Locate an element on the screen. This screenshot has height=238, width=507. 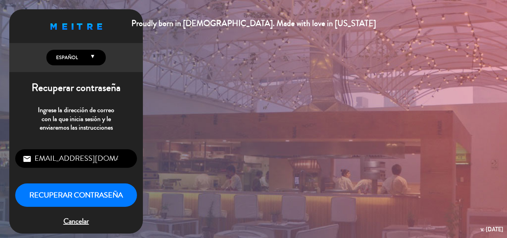
input: Correo Electrónico is located at coordinates (76, 158).